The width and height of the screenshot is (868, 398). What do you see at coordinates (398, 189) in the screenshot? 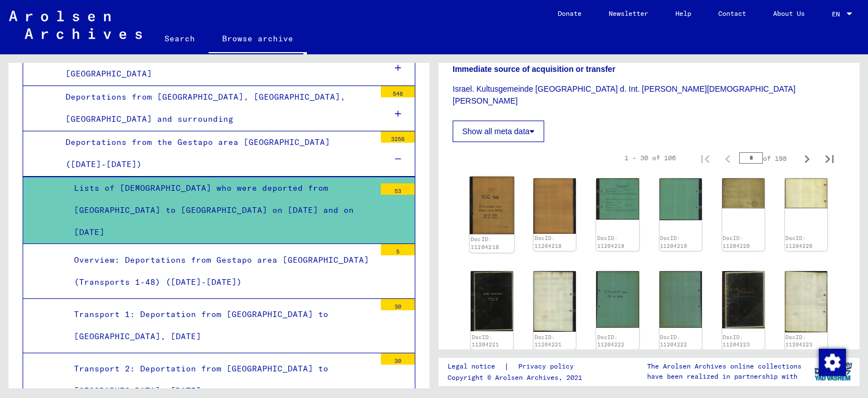
I see `div: 53` at bounding box center [398, 189].